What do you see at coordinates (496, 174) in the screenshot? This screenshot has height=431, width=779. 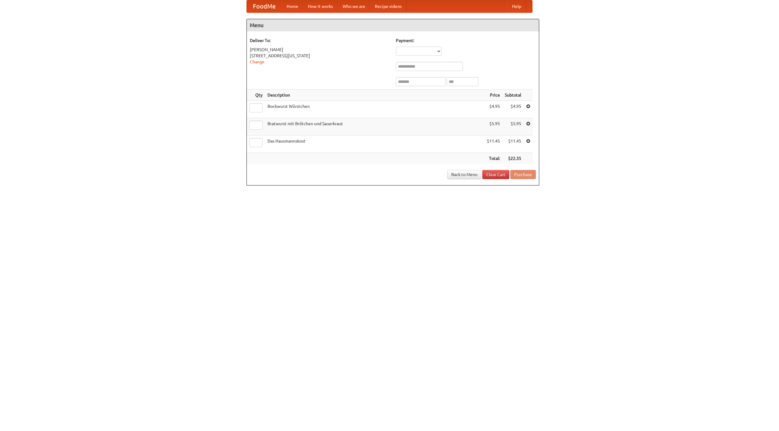 I see `a: Clear Cart` at bounding box center [496, 174].